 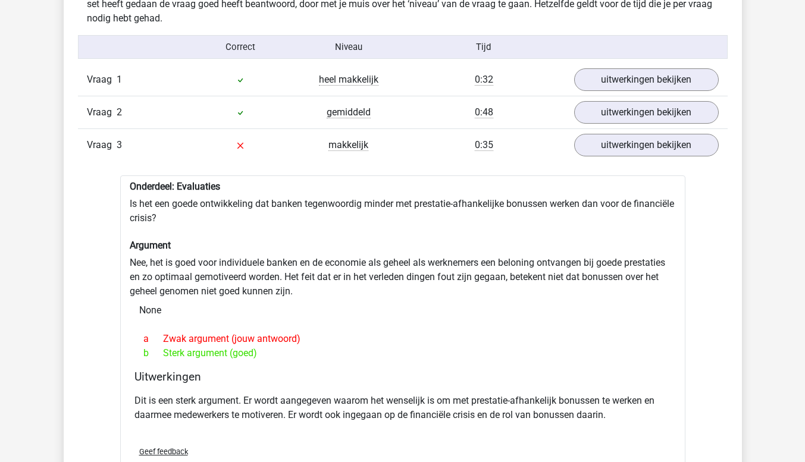 I want to click on span: 0:32, so click(x=484, y=80).